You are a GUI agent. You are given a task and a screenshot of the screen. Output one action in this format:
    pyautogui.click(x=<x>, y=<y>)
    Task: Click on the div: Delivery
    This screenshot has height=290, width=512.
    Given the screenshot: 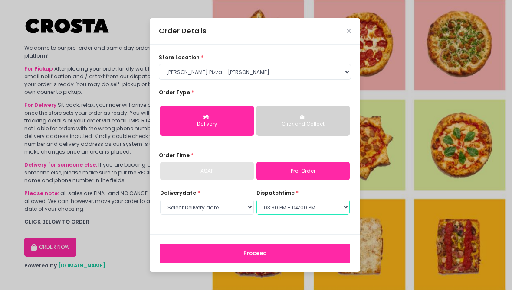 What is the action you would take?
    pyautogui.click(x=207, y=124)
    